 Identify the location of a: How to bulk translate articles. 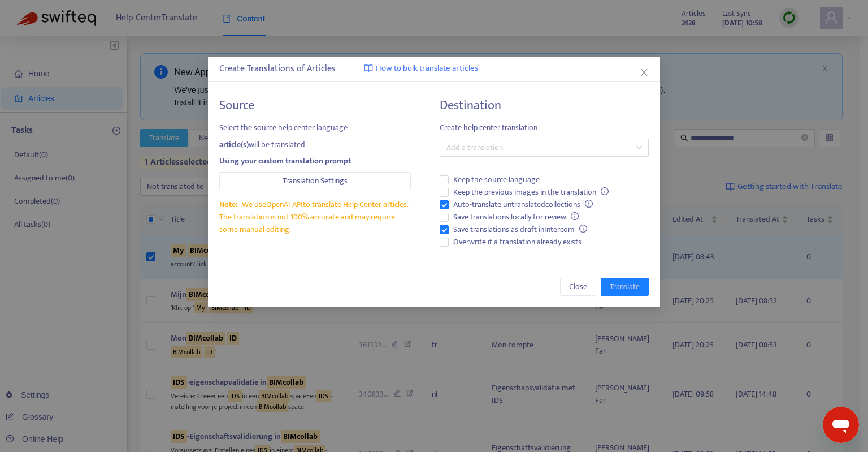
(421, 69).